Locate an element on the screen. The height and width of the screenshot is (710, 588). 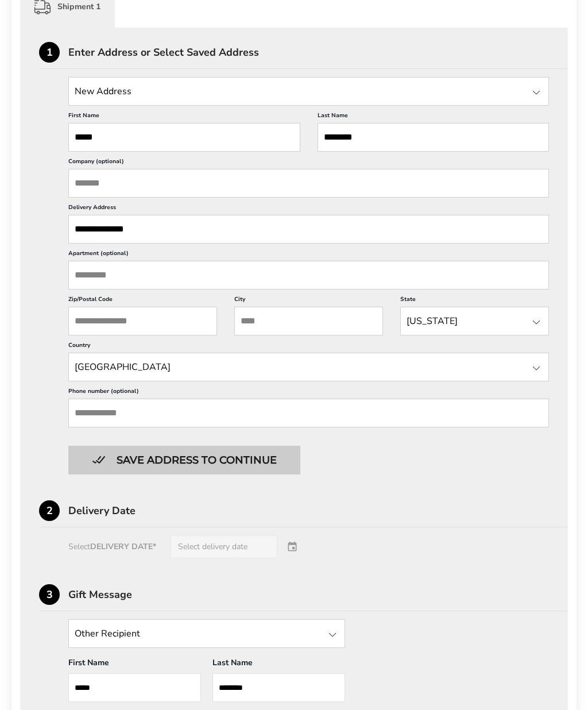
label: Zip/Postal Code is located at coordinates (143, 301).